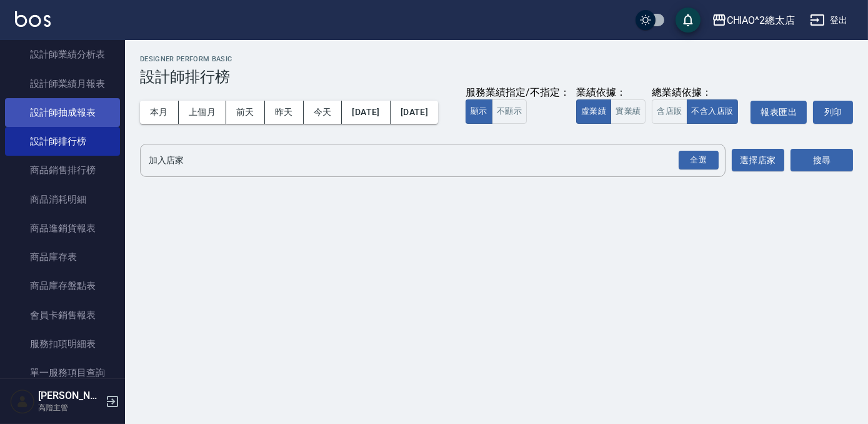  Describe the element at coordinates (62, 285) in the screenshot. I see `a: 商品庫存盤點表` at that location.